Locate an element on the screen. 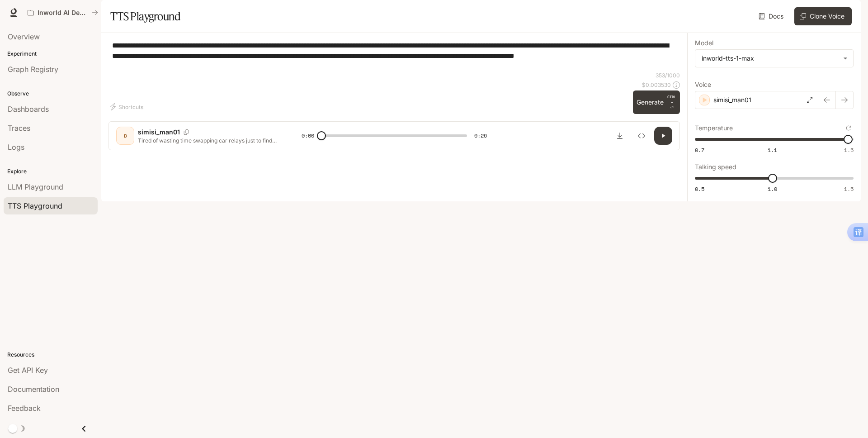  p: Inworld AI Demos is located at coordinates (62, 13).